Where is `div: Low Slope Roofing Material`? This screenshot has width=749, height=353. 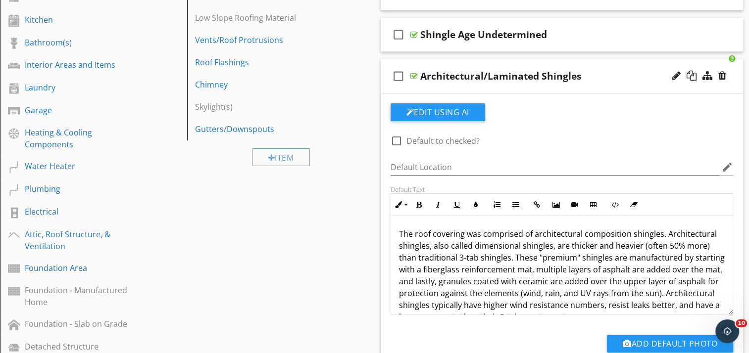 div: Low Slope Roofing Material is located at coordinates (263, 18).